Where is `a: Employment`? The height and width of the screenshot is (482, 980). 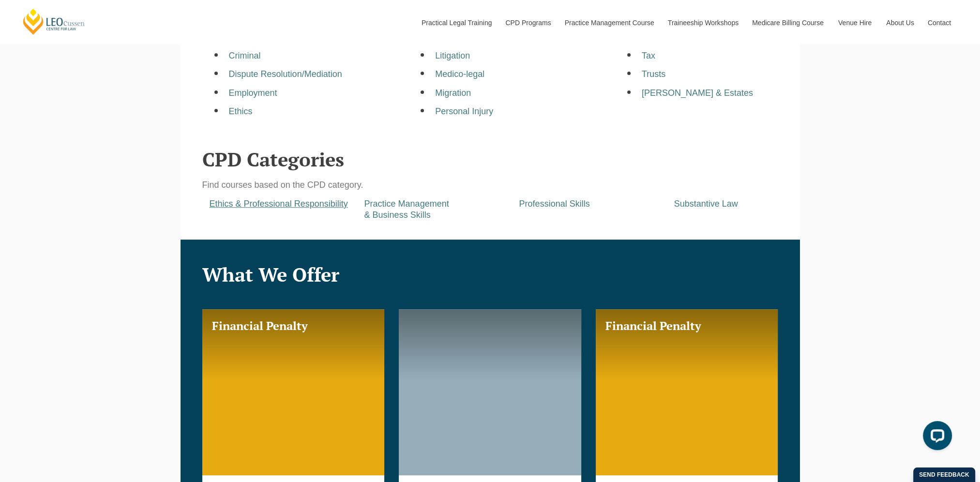 a: Employment is located at coordinates (253, 93).